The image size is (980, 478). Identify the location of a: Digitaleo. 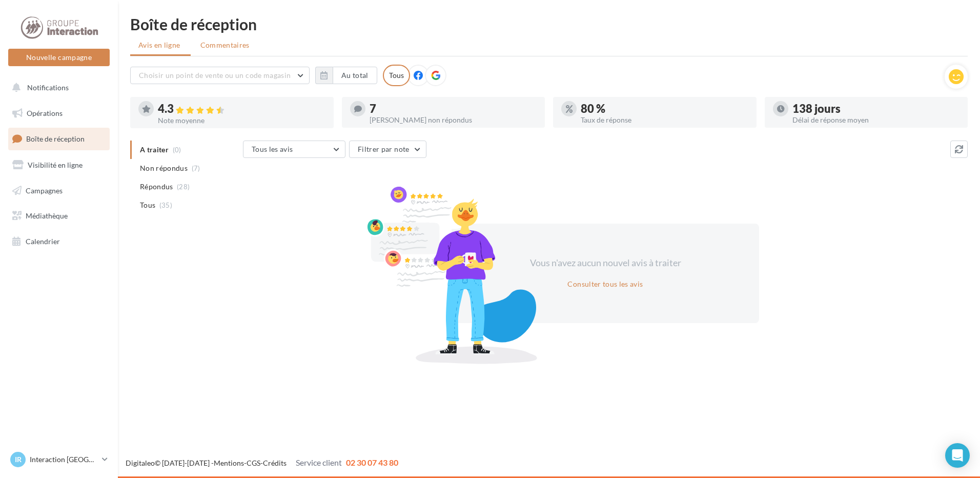
(140, 462).